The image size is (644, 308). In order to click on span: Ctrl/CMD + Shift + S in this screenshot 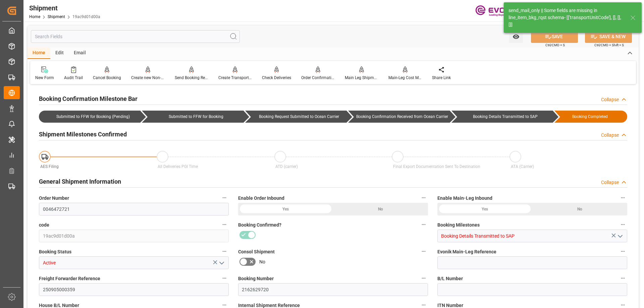, I will do `click(609, 45)`.